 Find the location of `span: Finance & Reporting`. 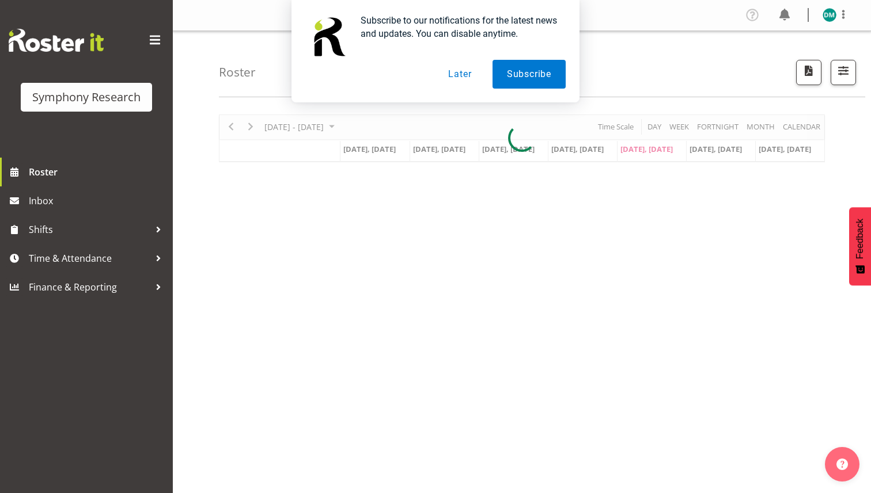

span: Finance & Reporting is located at coordinates (89, 287).